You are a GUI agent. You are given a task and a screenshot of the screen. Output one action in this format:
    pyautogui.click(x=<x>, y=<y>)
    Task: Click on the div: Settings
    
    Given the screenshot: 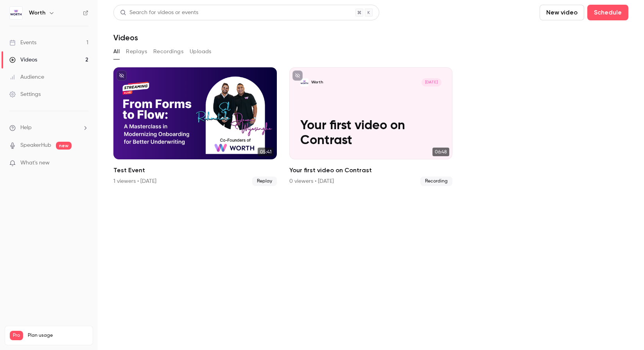 What is the action you would take?
    pyautogui.click(x=25, y=95)
    